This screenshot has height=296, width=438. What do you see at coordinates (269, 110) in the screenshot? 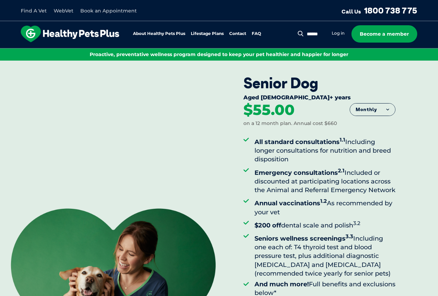
I see `div: $55.00` at bounding box center [269, 110].